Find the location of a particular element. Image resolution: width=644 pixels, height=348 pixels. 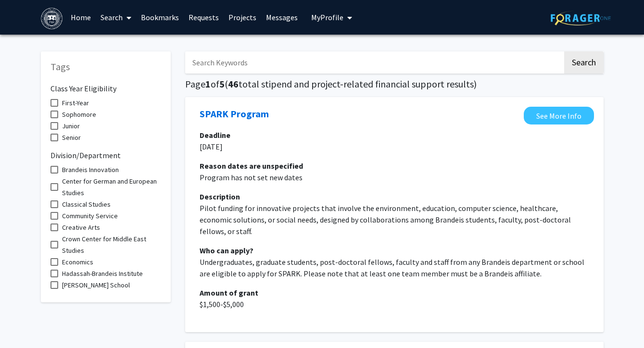

h6: Division/Department is located at coordinates (106, 151).